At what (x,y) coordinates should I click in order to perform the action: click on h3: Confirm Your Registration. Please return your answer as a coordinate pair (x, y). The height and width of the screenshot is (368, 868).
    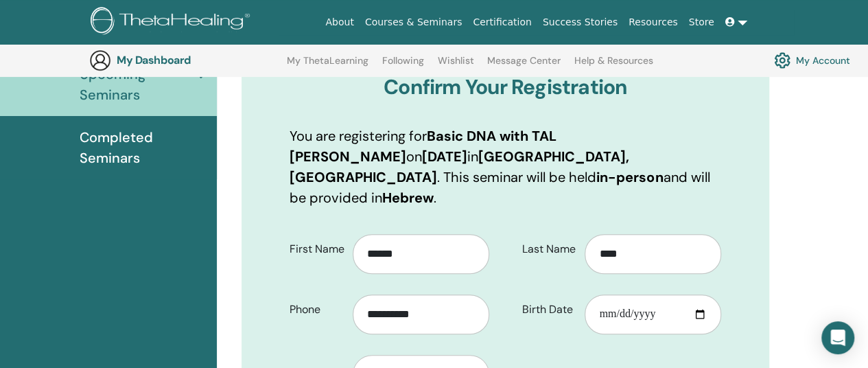
    Looking at the image, I should click on (505, 88).